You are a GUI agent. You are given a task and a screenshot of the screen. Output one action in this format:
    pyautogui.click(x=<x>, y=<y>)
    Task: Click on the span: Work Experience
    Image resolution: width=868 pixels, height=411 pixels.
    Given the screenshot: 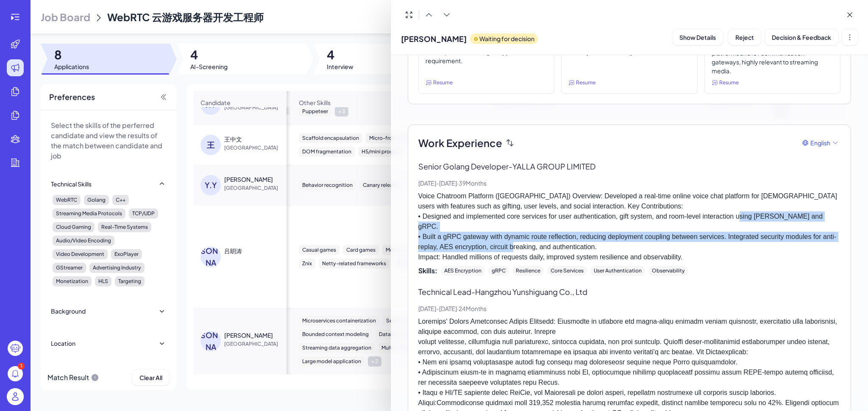 What is the action you would take?
    pyautogui.click(x=460, y=143)
    